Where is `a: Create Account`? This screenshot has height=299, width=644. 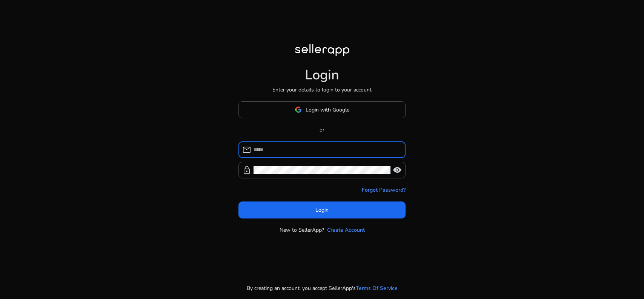
a: Create Account is located at coordinates (346, 230).